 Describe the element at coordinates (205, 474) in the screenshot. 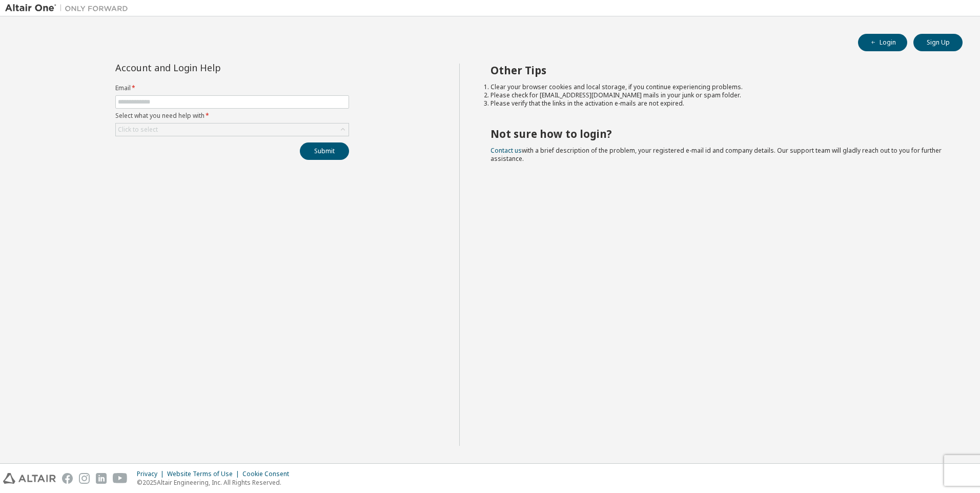

I see `div: Website Terms of Use` at that location.